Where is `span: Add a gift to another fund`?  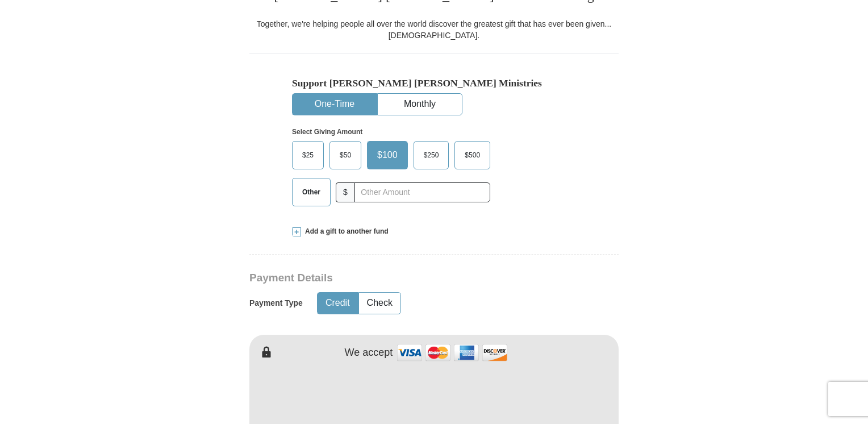 span: Add a gift to another fund is located at coordinates (345, 232).